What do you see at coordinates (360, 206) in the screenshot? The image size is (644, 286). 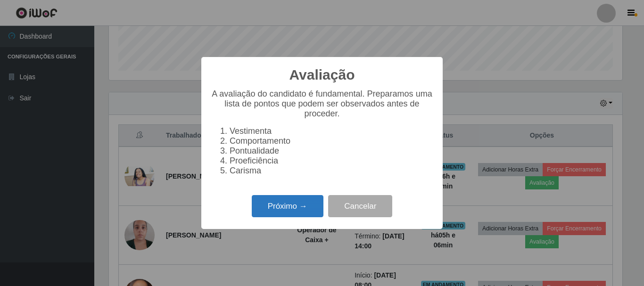 I see `button: Cancelar` at bounding box center [360, 206].